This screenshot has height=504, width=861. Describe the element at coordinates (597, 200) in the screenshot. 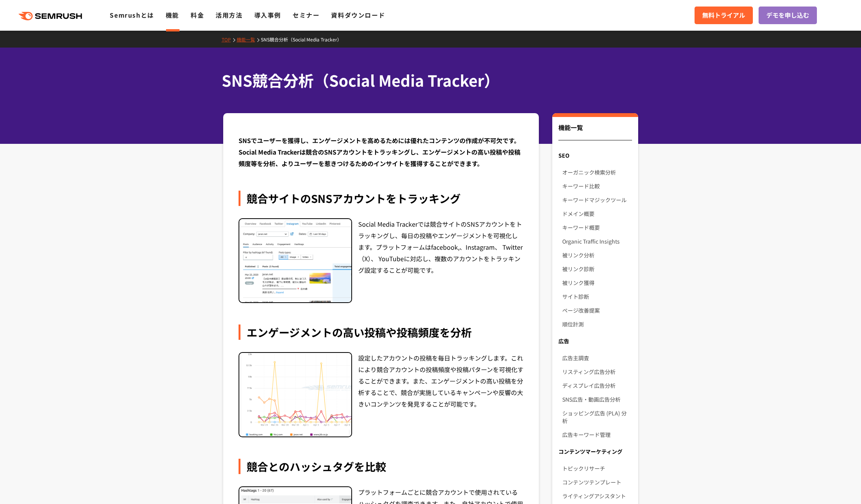

I see `a: キーワードマジックツール` at that location.